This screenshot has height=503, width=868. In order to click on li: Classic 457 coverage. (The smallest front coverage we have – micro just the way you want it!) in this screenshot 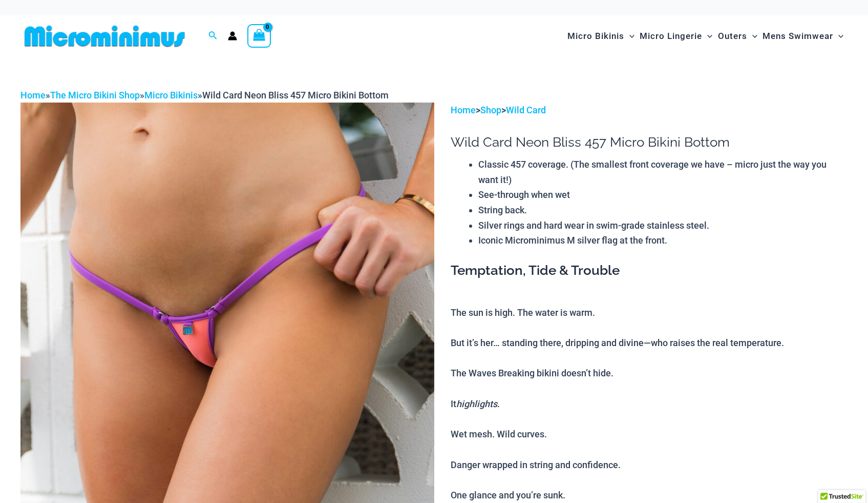, I will do `click(662, 171)`.